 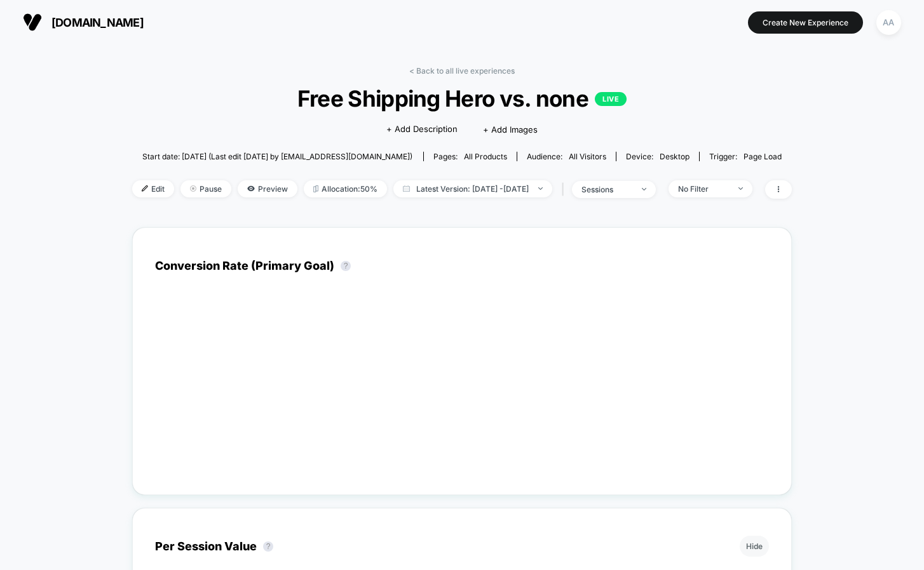 What do you see at coordinates (754, 546) in the screenshot?
I see `button: Hide` at bounding box center [754, 546].